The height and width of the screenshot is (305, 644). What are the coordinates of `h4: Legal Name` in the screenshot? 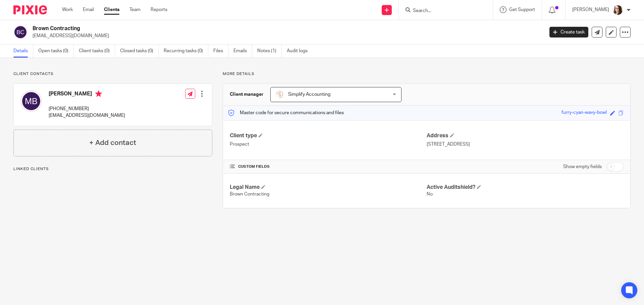 It's located at (329, 187).